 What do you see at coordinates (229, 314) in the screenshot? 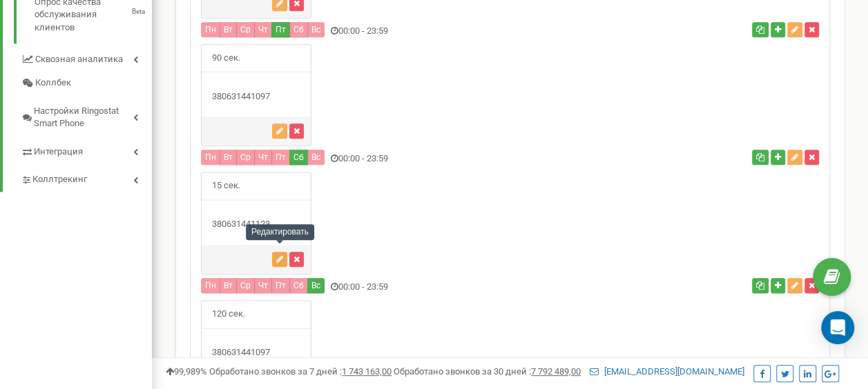
I see `span: 120 сек.` at bounding box center [229, 314].